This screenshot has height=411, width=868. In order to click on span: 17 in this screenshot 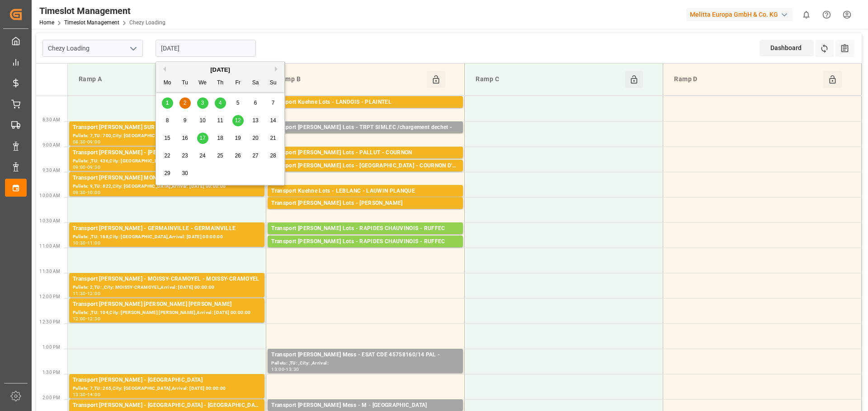, I will do `click(202, 138)`.